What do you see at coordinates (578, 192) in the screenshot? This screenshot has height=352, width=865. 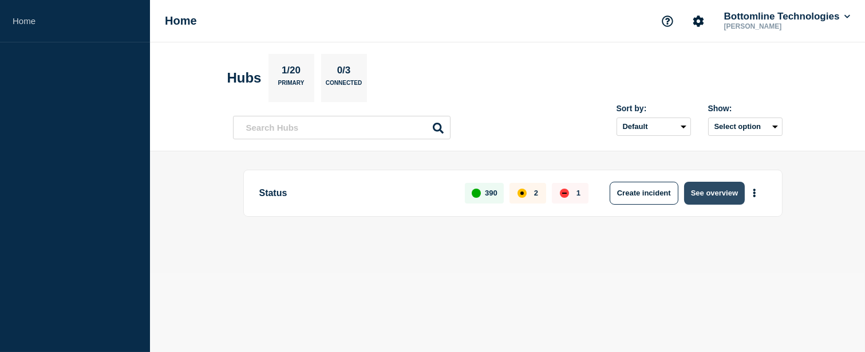 I see `p: 1` at bounding box center [578, 192].